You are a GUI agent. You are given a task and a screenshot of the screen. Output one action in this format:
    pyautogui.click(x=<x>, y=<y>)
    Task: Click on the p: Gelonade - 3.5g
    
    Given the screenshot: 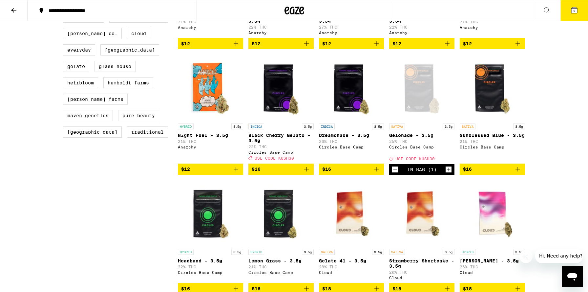 What is the action you would take?
    pyautogui.click(x=421, y=135)
    